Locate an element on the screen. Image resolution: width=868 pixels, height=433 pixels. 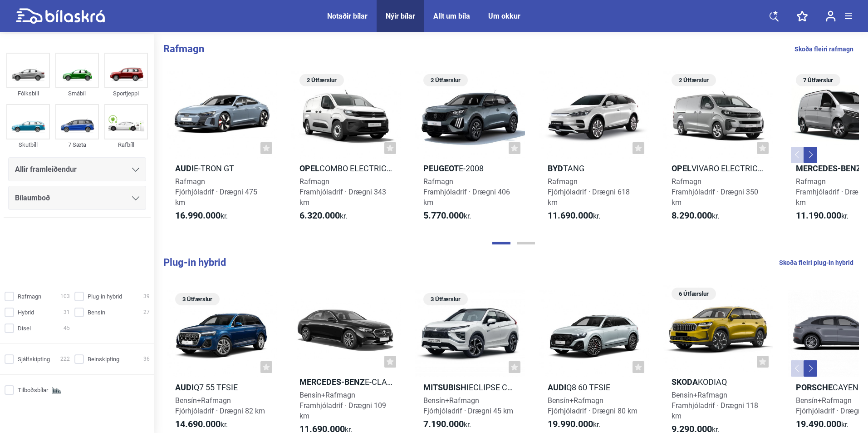
b: Mitsubishi is located at coordinates (446, 387).